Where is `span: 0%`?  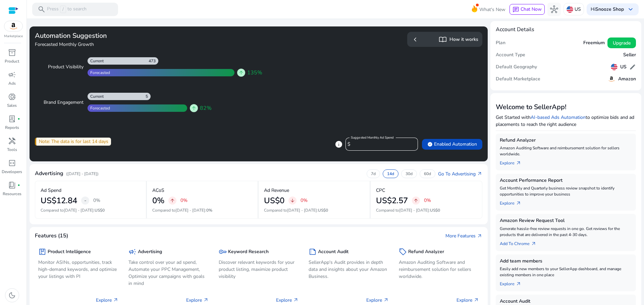 span: 0% is located at coordinates (209, 211).